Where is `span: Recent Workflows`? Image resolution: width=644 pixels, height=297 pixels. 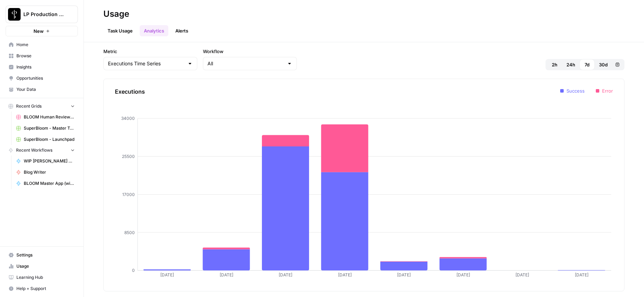
span: Recent Workflows is located at coordinates (34, 150).